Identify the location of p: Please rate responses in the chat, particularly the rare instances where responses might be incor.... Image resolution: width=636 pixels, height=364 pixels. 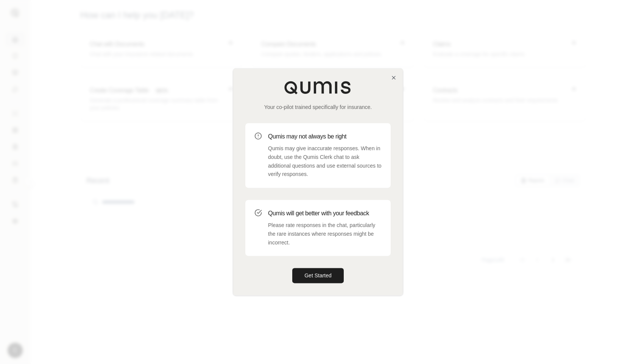
(325, 233).